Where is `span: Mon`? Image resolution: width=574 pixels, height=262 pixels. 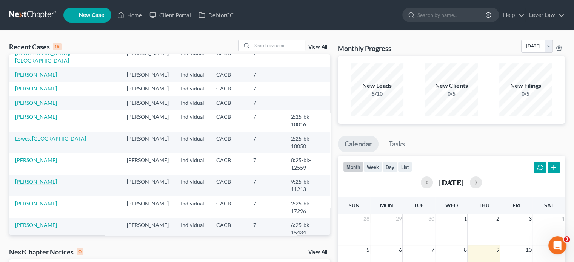
span: Mon is located at coordinates (386, 205).